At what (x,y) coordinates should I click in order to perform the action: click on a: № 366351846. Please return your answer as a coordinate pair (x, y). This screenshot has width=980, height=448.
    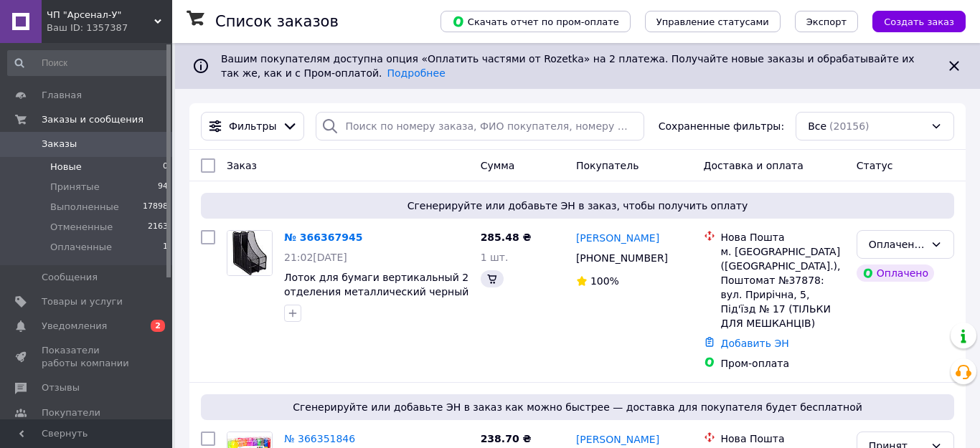
    Looking at the image, I should click on (319, 439).